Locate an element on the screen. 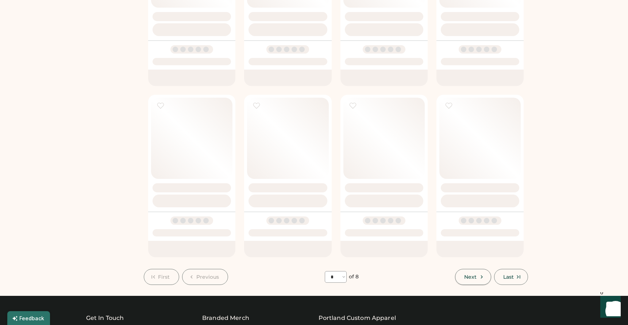 The image size is (628, 325). div: Branded Merch is located at coordinates (225, 318).